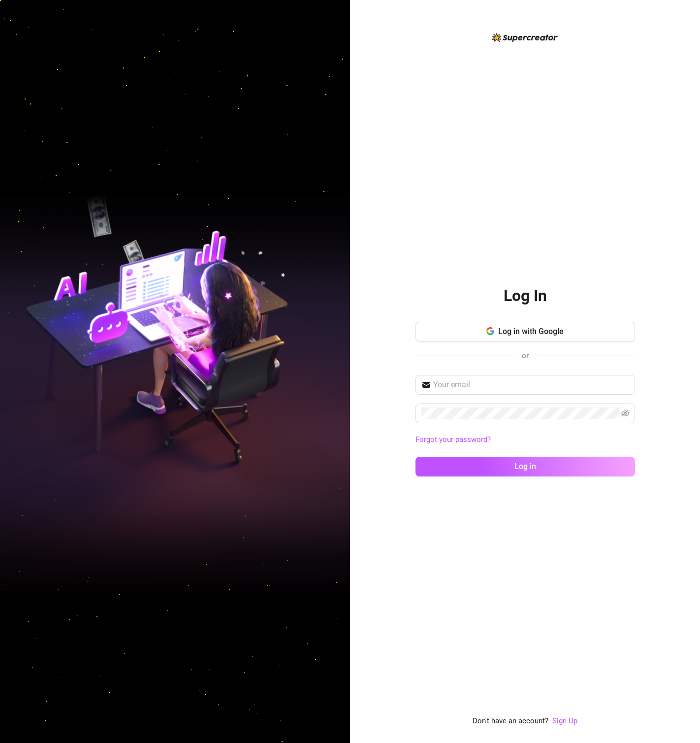  What do you see at coordinates (525, 467) in the screenshot?
I see `button: Log in` at bounding box center [525, 467].